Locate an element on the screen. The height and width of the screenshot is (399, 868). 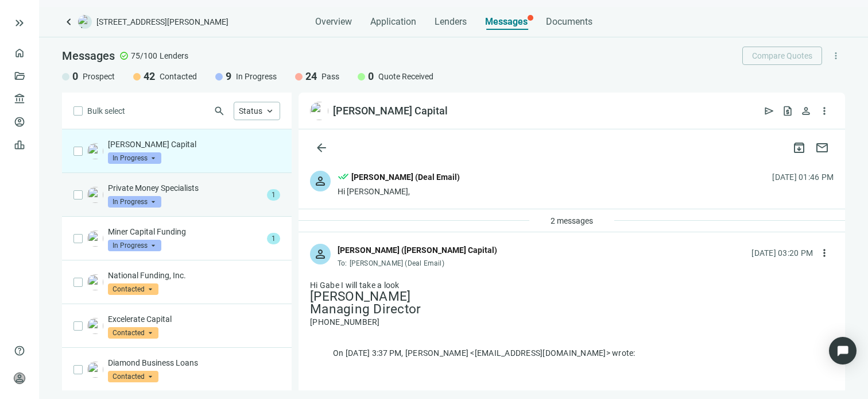
span: 42 is located at coordinates (149, 77).